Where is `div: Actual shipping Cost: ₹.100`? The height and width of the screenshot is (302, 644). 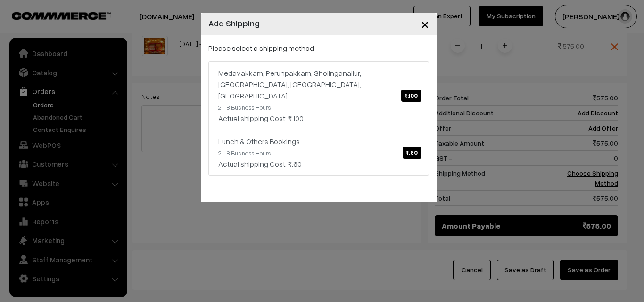 div: Actual shipping Cost: ₹.100 is located at coordinates (319, 118).